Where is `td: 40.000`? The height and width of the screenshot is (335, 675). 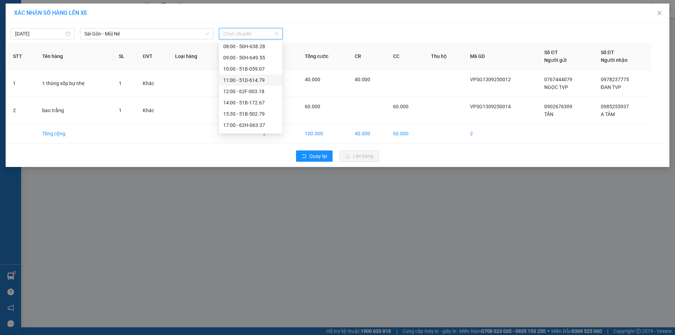
td: 40.000 is located at coordinates (368, 134).